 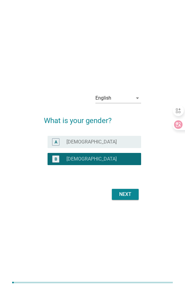 I want to click on div: English, so click(x=103, y=98).